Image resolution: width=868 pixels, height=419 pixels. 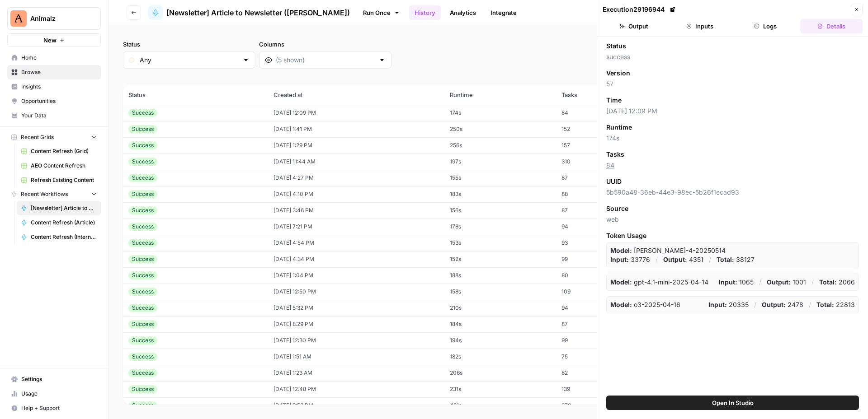 I want to click on span: Refresh Existing Content, so click(x=64, y=180).